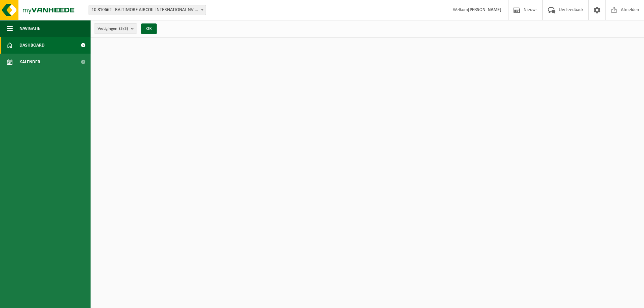 This screenshot has height=308, width=644. I want to click on span: Navigatie, so click(30, 28).